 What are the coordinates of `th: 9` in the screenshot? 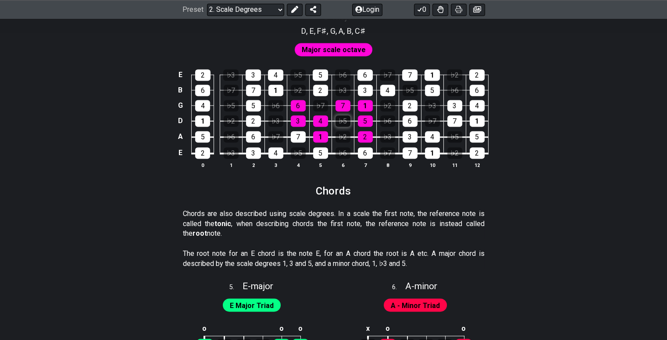 It's located at (409, 165).